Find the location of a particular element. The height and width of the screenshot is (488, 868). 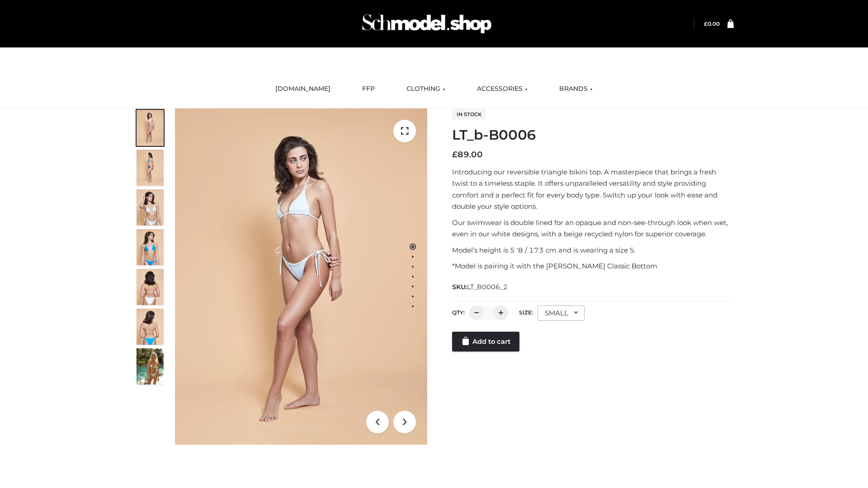

img: ArielClassicBikiniTop_CloudNine_AzureSky_OW114ECO_4-scaled.jpg is located at coordinates (150, 247).